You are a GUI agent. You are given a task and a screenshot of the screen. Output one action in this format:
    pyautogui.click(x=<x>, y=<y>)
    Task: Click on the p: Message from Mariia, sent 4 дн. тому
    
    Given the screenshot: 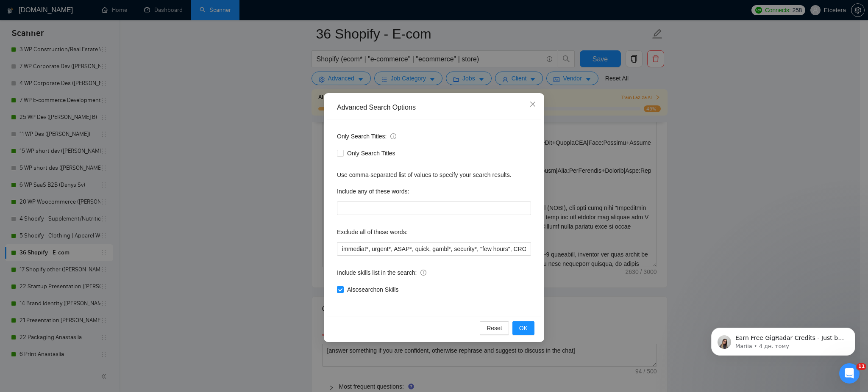 What is the action you would take?
    pyautogui.click(x=92, y=36)
    